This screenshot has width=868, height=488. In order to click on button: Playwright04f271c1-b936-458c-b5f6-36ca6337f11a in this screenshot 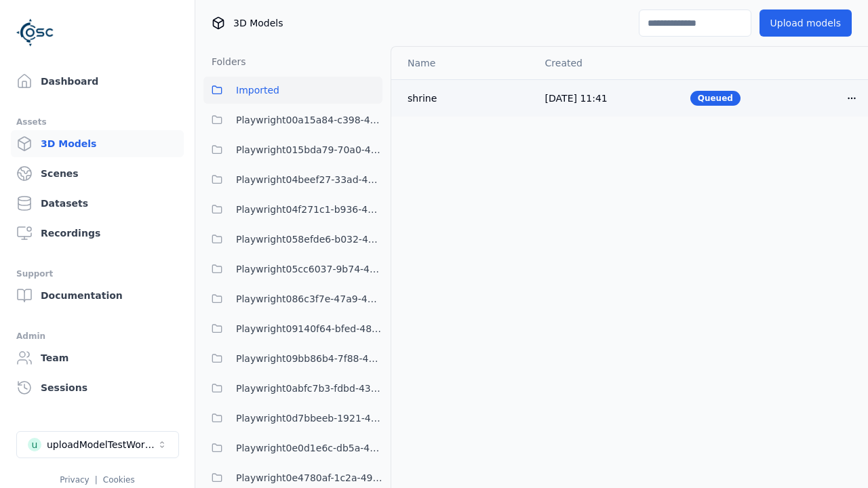, I will do `click(293, 210)`.